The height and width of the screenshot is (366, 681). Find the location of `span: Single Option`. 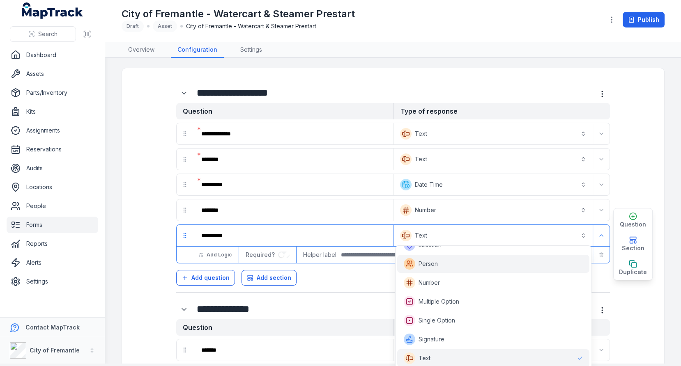

span: Single Option is located at coordinates (437, 321).